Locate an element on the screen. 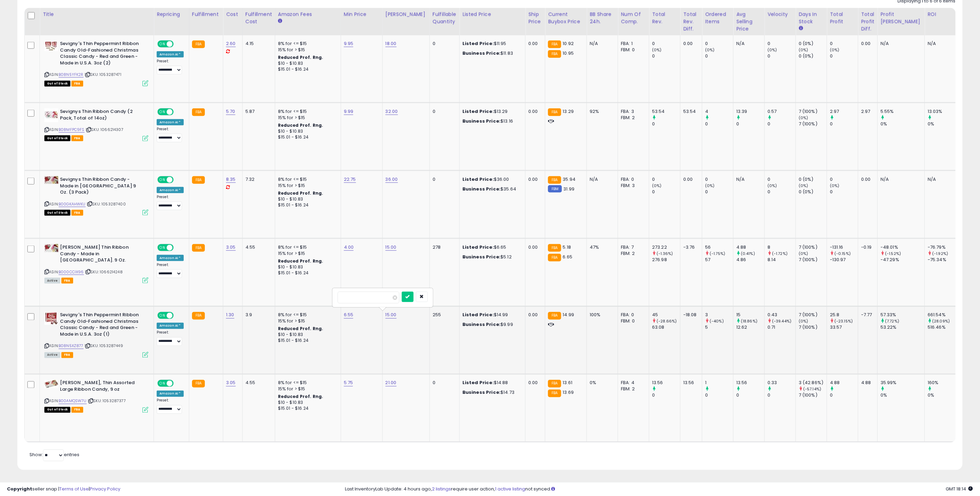  div: 5 is located at coordinates (719, 327).